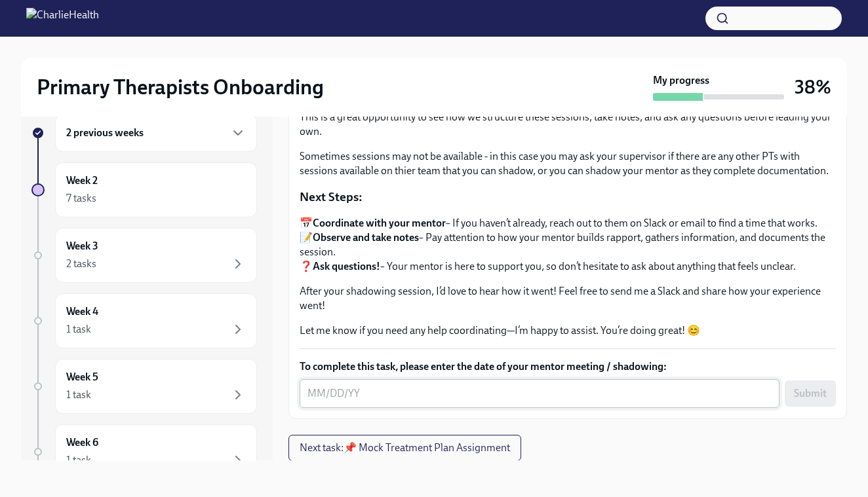 This screenshot has width=868, height=497. Describe the element at coordinates (82, 442) in the screenshot. I see `h6: Week 6` at that location.